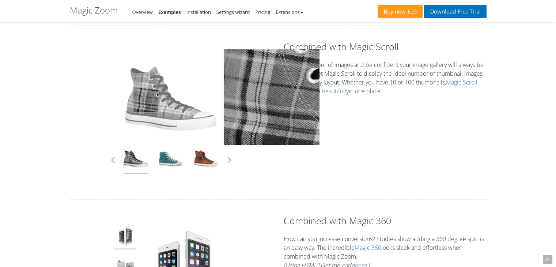 The height and width of the screenshot is (267, 556). What do you see at coordinates (385, 46) in the screenshot?
I see `h2: Combined with Magic Scroll` at bounding box center [385, 46].